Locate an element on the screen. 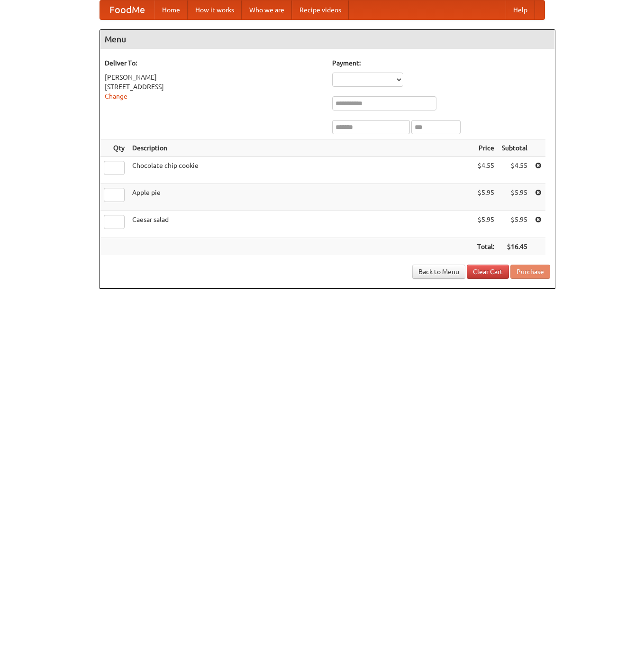 This screenshot has width=644, height=671. th: Description is located at coordinates (301, 148).